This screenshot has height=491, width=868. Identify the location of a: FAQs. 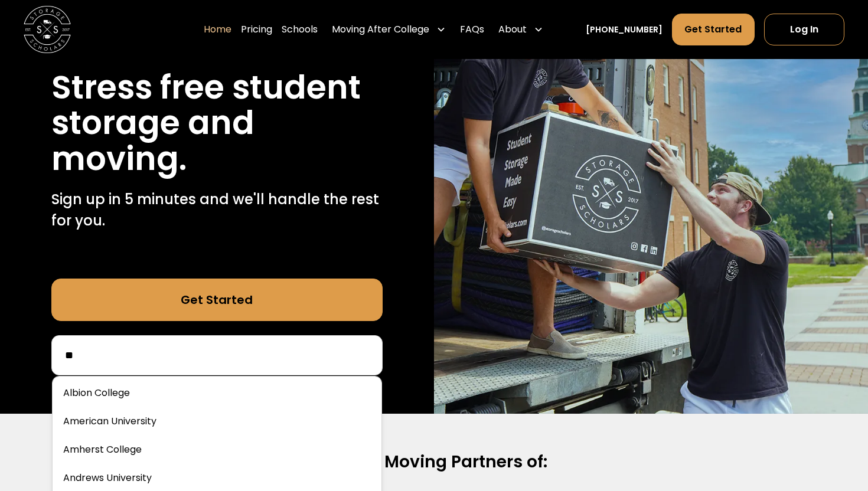
(472, 29).